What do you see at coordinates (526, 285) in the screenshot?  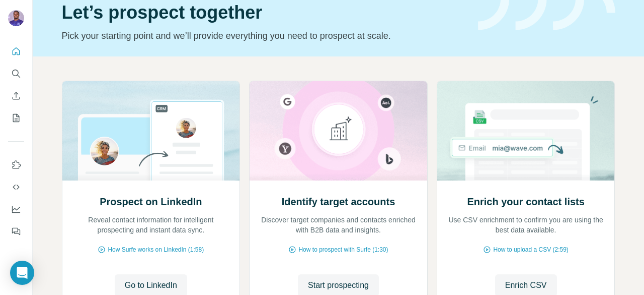 I see `span: Enrich CSV` at bounding box center [526, 285].